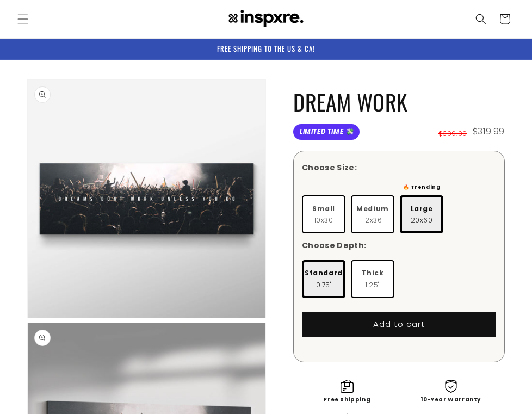 This screenshot has width=532, height=414. What do you see at coordinates (330, 168) in the screenshot?
I see `div: Choose Size:` at bounding box center [330, 168].